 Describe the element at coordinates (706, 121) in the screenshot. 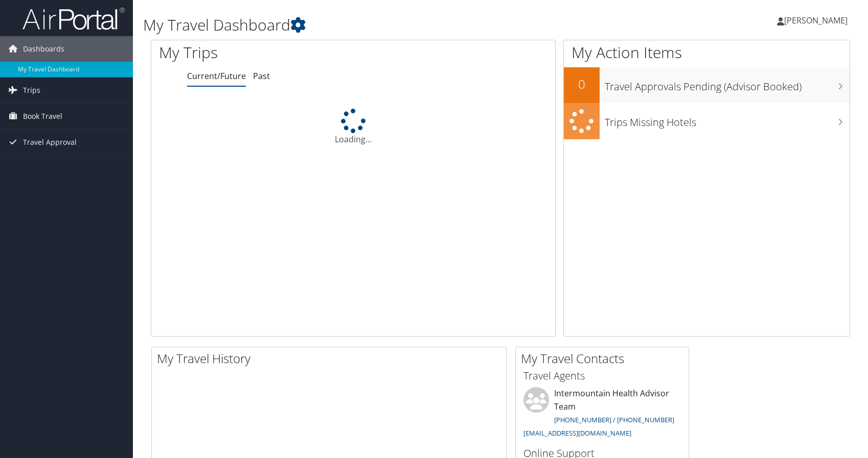

I see `a: Trips Missing Hotels` at that location.